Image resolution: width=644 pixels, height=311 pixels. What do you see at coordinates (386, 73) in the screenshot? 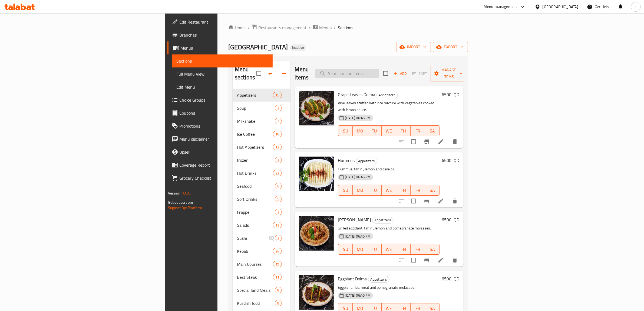
I see `span: Select section` at bounding box center [386, 73].